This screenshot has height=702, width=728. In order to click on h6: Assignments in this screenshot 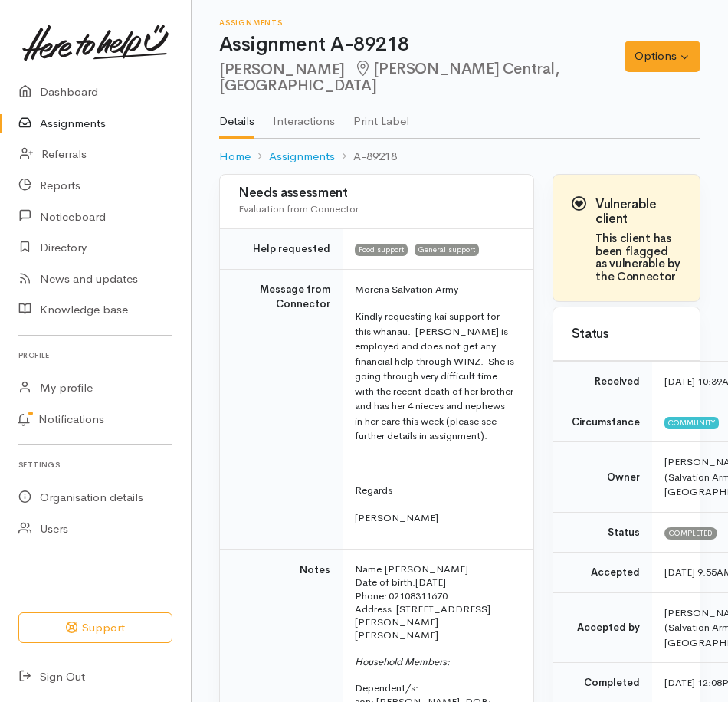, I will do `click(421, 22)`.